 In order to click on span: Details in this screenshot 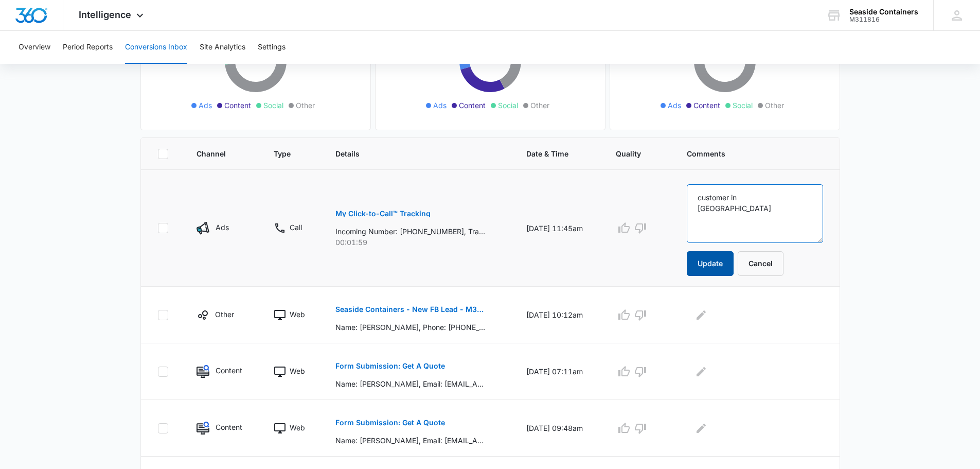, I will do `click(411, 154)`.